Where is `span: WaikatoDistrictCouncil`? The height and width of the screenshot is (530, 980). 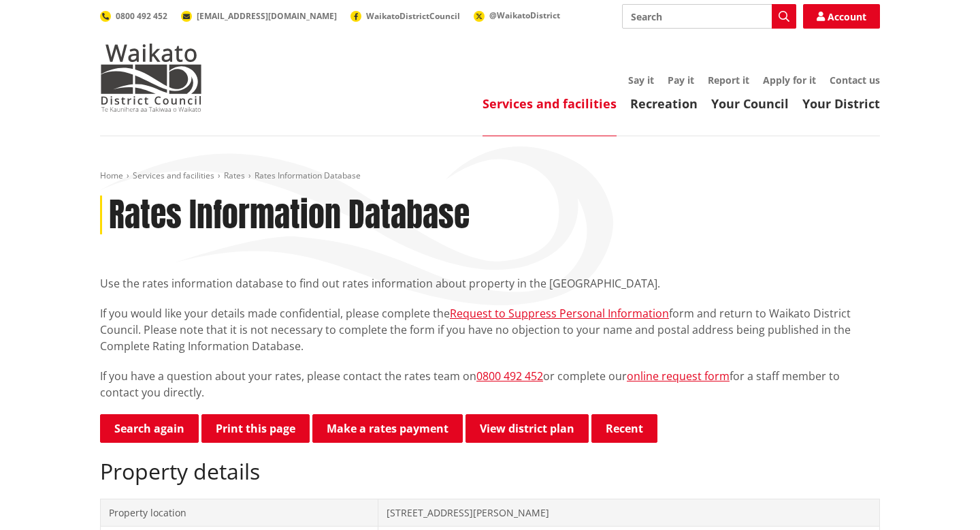 span: WaikatoDistrictCouncil is located at coordinates (413, 16).